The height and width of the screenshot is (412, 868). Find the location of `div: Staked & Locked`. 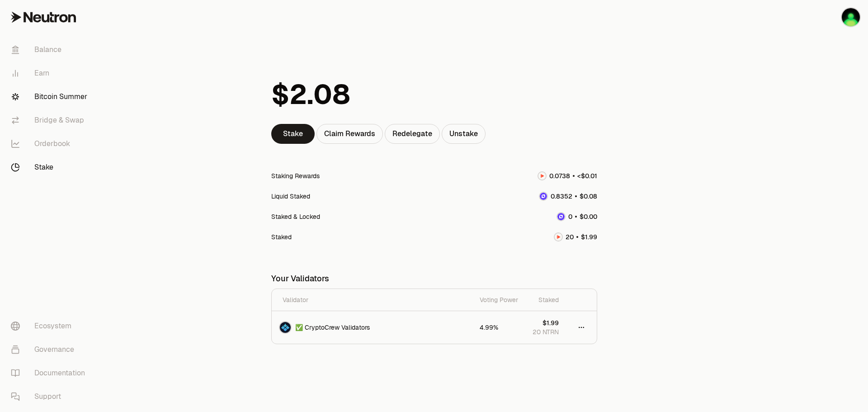

div: Staked & Locked is located at coordinates (296, 217).